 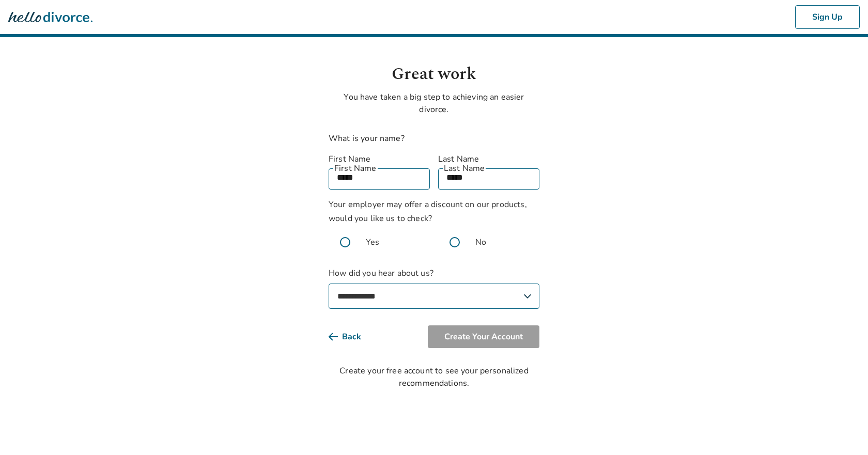 What do you see at coordinates (828, 17) in the screenshot?
I see `button: Sign Up` at bounding box center [828, 17].